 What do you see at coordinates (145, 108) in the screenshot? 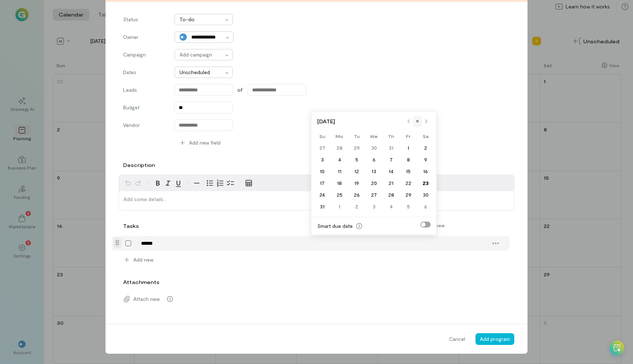
I see `label: Budget` at bounding box center [145, 108].